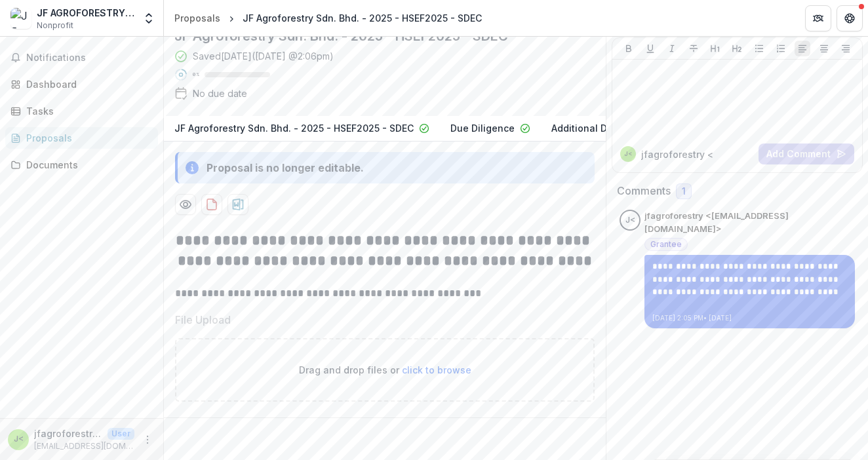  I want to click on button: Align Center, so click(824, 48).